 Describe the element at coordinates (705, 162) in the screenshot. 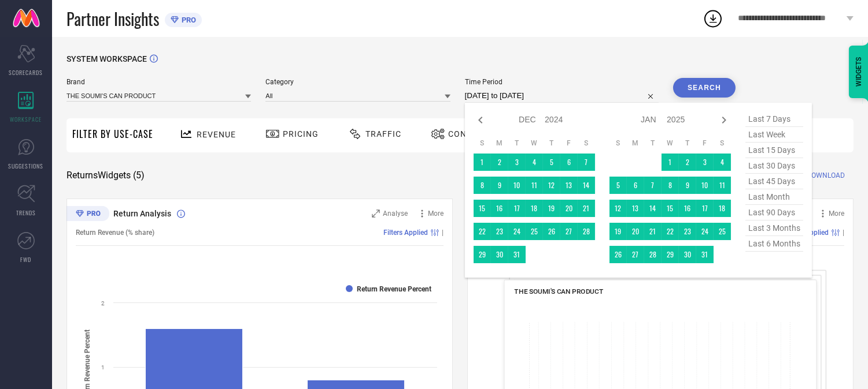

I see `td: Fri Jan 03 2025` at that location.